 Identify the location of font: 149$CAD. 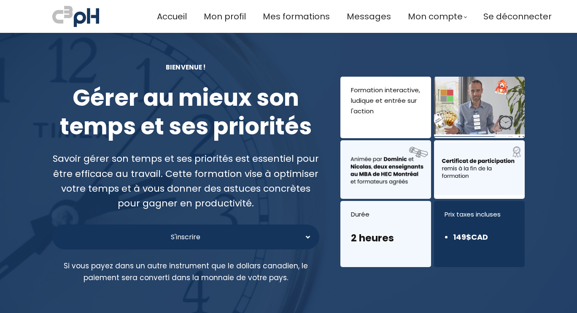
(470, 237).